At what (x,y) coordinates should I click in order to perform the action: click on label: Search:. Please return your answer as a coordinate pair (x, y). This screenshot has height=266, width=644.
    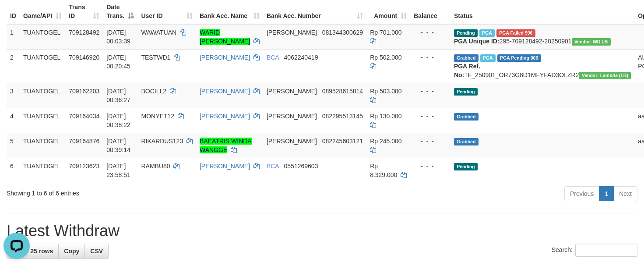
    Looking at the image, I should click on (594, 250).